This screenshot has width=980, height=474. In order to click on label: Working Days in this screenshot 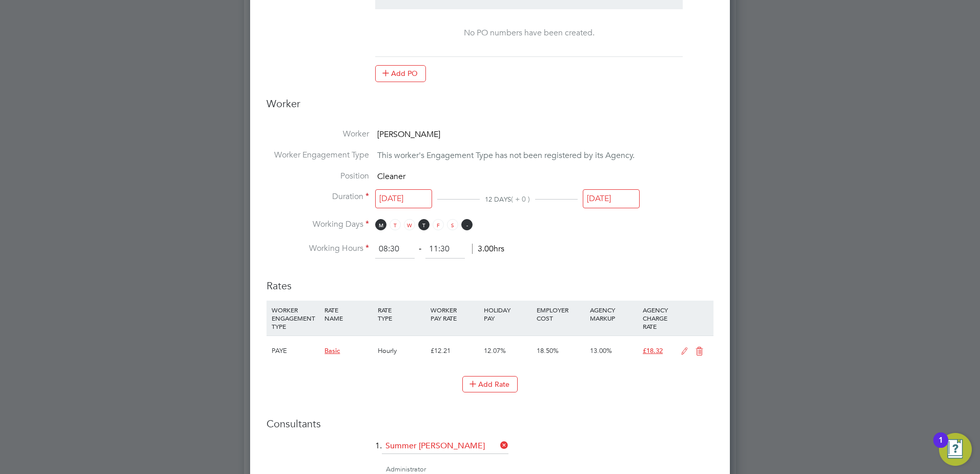, I will do `click(317, 224)`.